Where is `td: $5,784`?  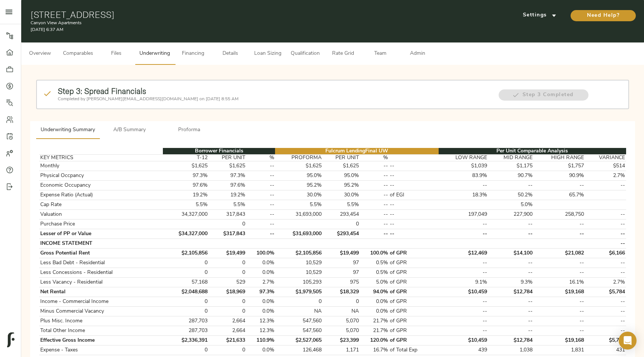
td: $5,784 is located at coordinates (605, 341).